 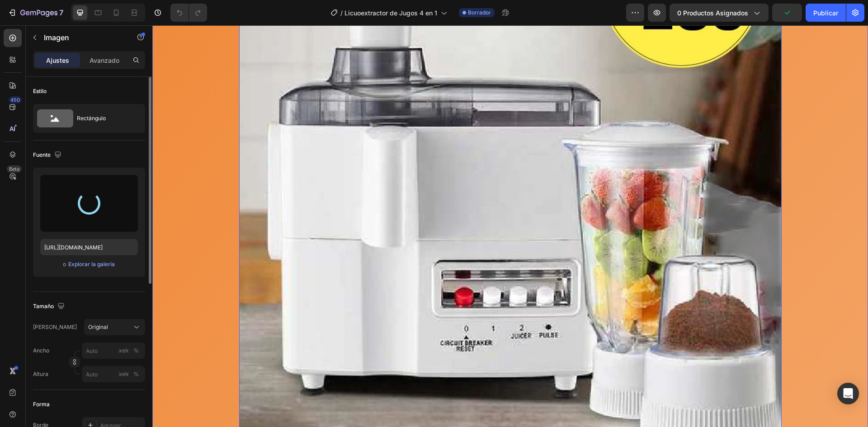 I want to click on font: 0 productos asignados, so click(x=712, y=12).